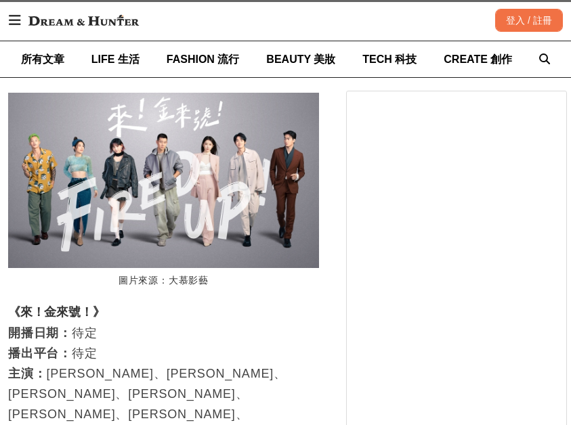 This screenshot has width=571, height=425. What do you see at coordinates (163, 281) in the screenshot?
I see `figcaption: 圖片來源：大慕影藝` at bounding box center [163, 281].